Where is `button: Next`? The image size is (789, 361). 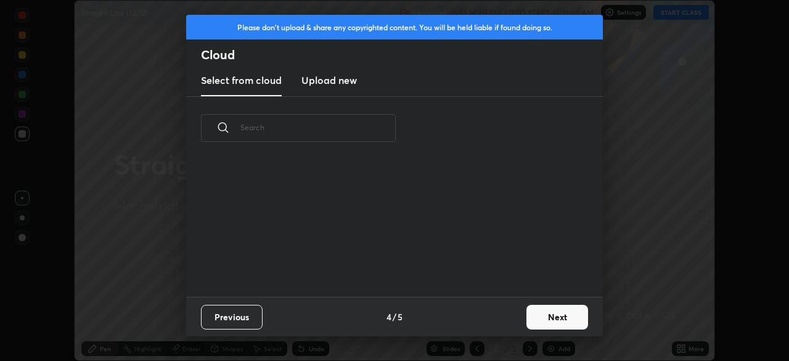
button: Next is located at coordinates (557, 317).